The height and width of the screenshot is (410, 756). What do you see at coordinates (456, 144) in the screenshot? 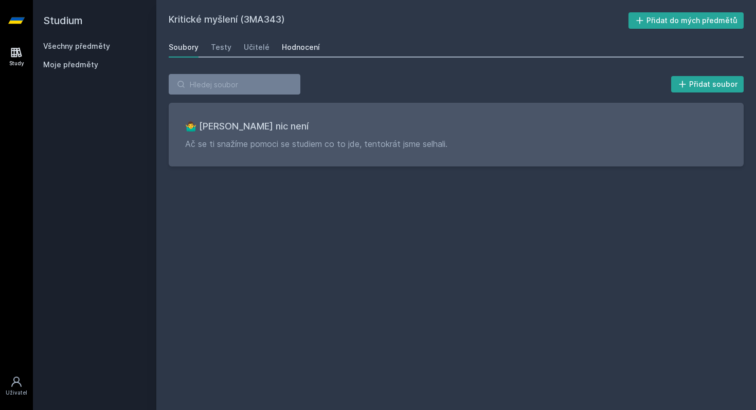
I see `p: Ač se ti snažíme pomoci se studiem co to jde, tentokrát jsme selhali.` at bounding box center [456, 144].